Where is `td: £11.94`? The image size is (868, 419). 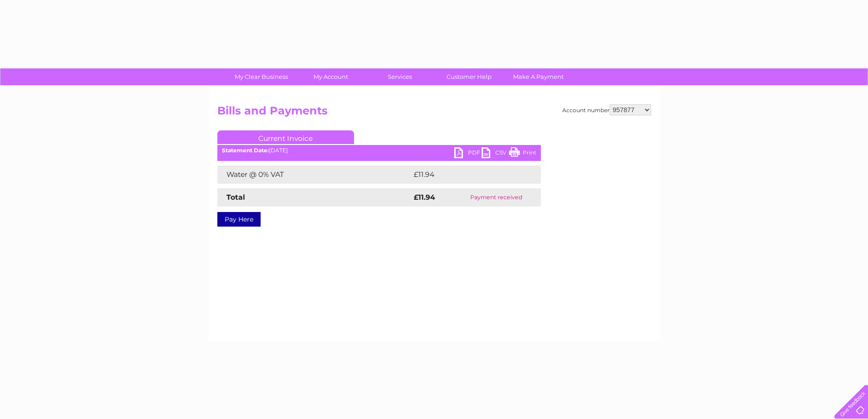
td: £11.94 is located at coordinates (466, 174).